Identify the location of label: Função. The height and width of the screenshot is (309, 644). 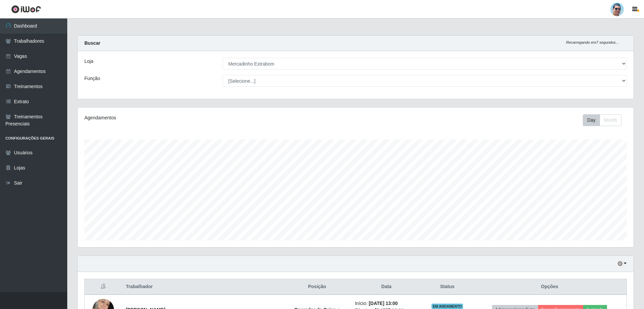
(92, 78).